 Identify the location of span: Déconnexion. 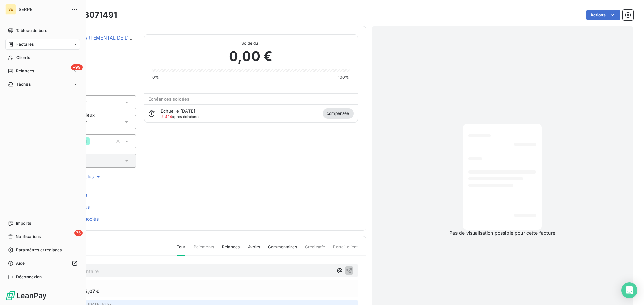
(29, 277).